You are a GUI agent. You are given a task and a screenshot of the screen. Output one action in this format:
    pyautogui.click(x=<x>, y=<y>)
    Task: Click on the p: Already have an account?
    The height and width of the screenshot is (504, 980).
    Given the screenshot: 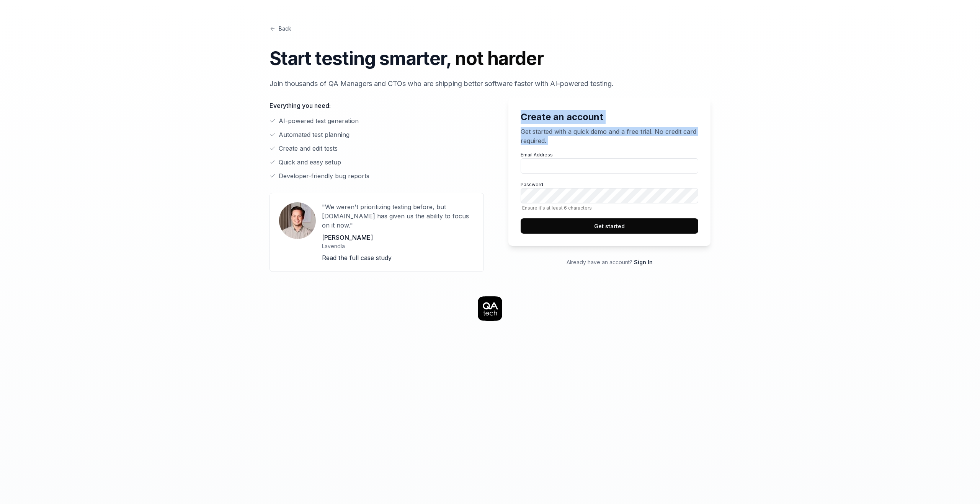 What is the action you would take?
    pyautogui.click(x=610, y=262)
    